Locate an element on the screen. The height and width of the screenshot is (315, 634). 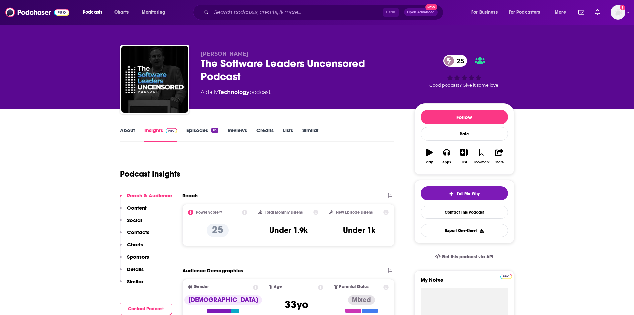
span: Monitoring is located at coordinates (154, 12).